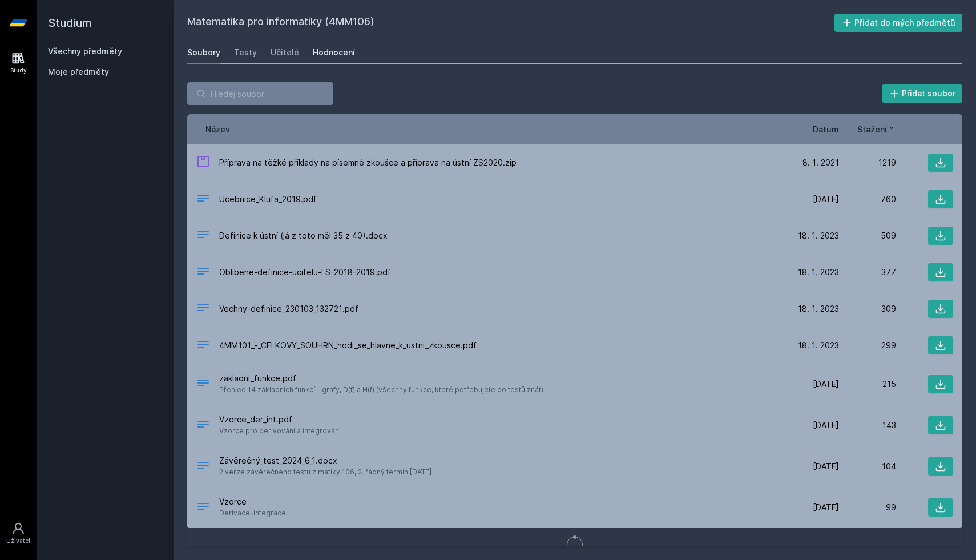 This screenshot has height=560, width=976. Describe the element at coordinates (217, 129) in the screenshot. I see `span: Název` at that location.